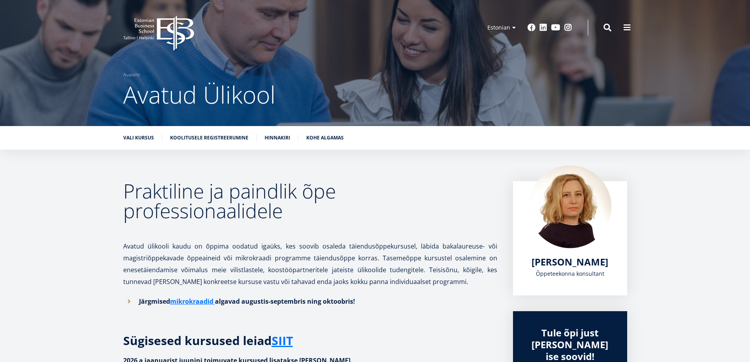 This screenshot has height=362, width=750. What do you see at coordinates (195, 301) in the screenshot?
I see `a: ikrokraadid` at bounding box center [195, 301].